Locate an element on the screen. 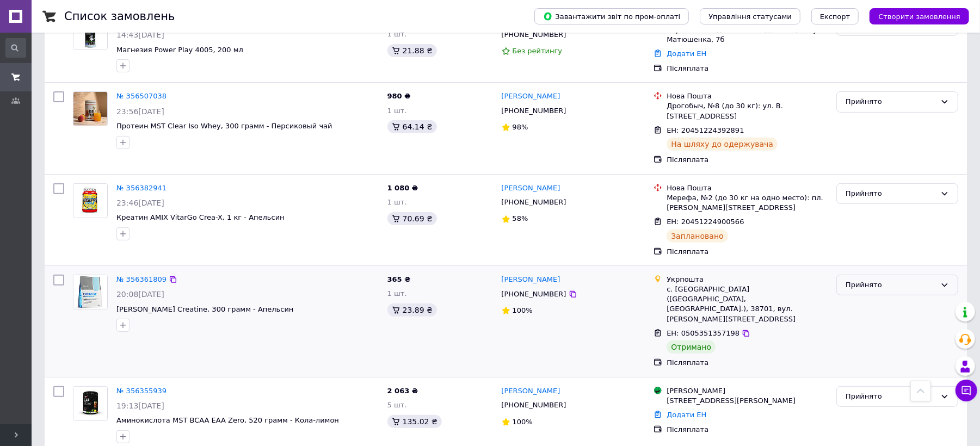 This screenshot has width=980, height=446. span: 2 063 ₴ is located at coordinates (403, 391).